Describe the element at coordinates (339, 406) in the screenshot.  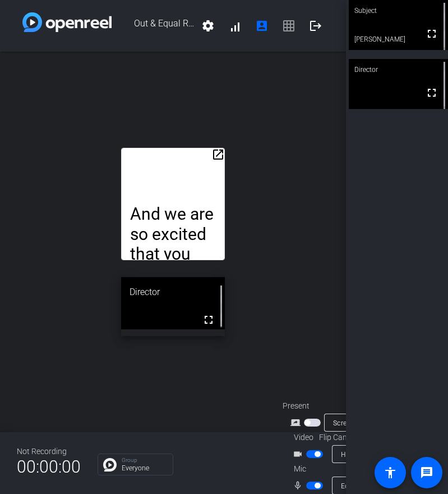
I see `div: Present` at that location.